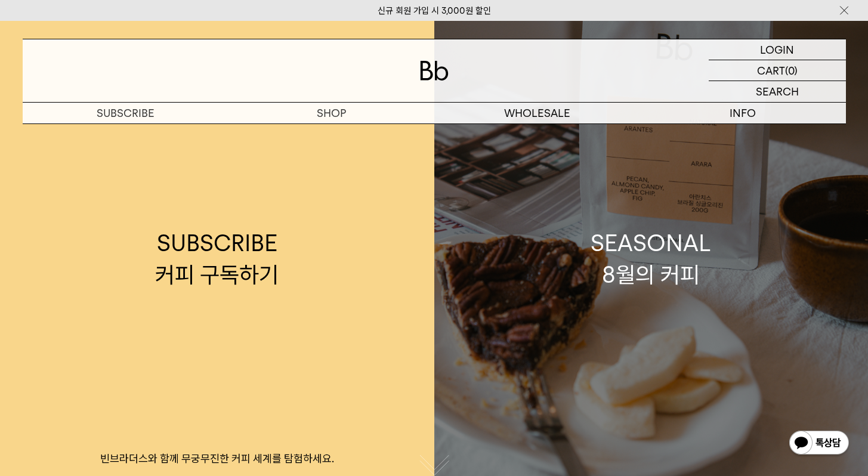 Image resolution: width=868 pixels, height=476 pixels. What do you see at coordinates (777, 49) in the screenshot?
I see `a: LOGIN` at bounding box center [777, 49].